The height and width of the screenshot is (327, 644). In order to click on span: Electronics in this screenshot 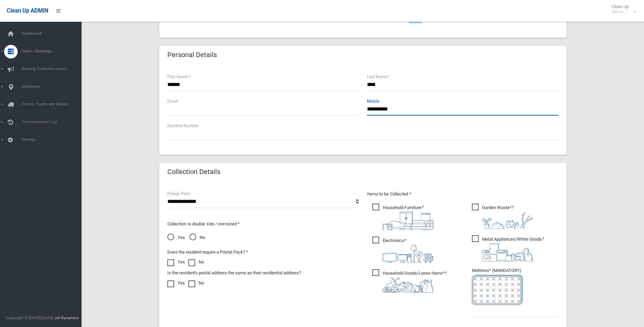, I will do `click(403, 249)`.